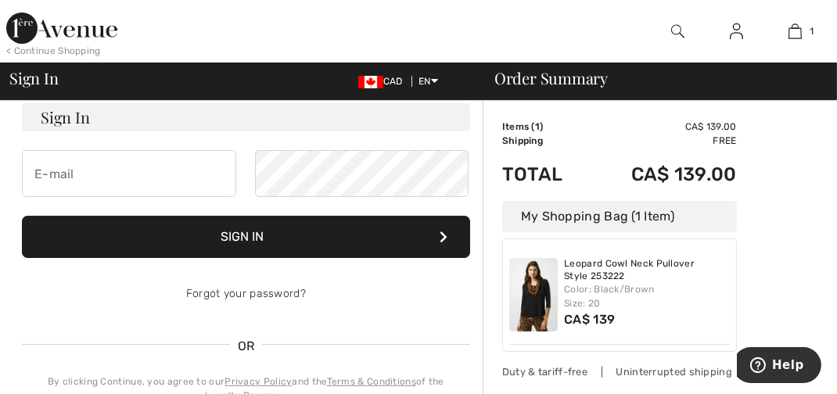 This screenshot has width=837, height=394. Describe the element at coordinates (736, 31) in the screenshot. I see `a: Sign In` at that location.